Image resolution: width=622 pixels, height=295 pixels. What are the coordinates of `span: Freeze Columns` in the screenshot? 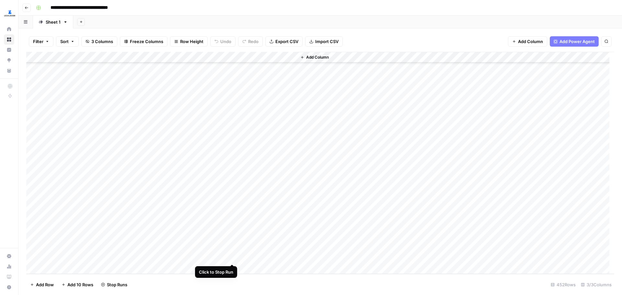 It's located at (146, 41).